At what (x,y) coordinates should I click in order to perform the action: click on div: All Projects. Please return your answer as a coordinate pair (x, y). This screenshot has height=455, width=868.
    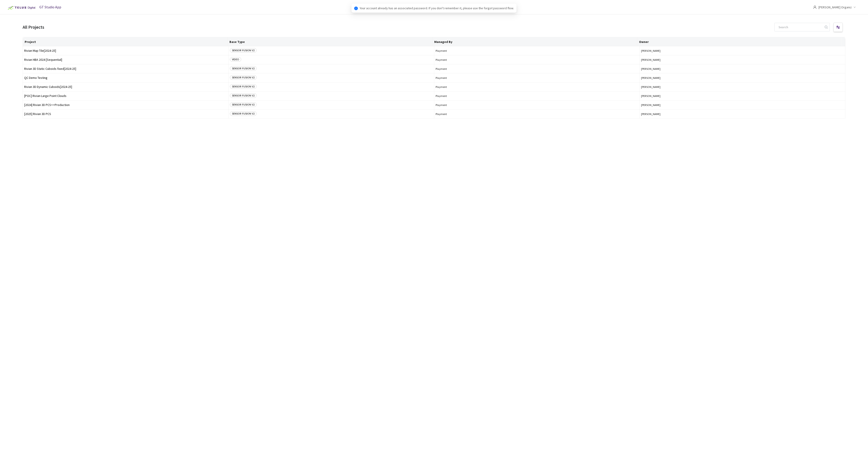
    Looking at the image, I should click on (34, 27).